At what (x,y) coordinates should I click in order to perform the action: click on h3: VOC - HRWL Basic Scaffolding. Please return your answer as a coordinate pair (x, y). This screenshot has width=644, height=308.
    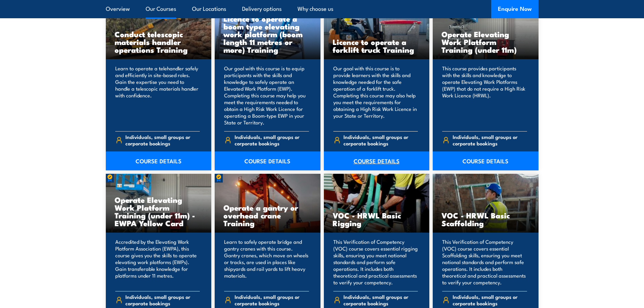
    Looking at the image, I should click on (486, 219).